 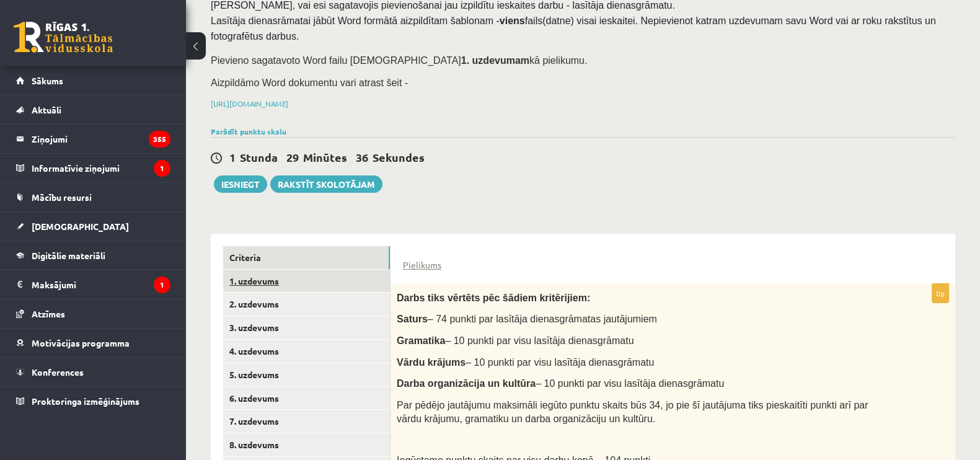 What do you see at coordinates (306, 444) in the screenshot?
I see `a: 8. uzdevums` at bounding box center [306, 444].